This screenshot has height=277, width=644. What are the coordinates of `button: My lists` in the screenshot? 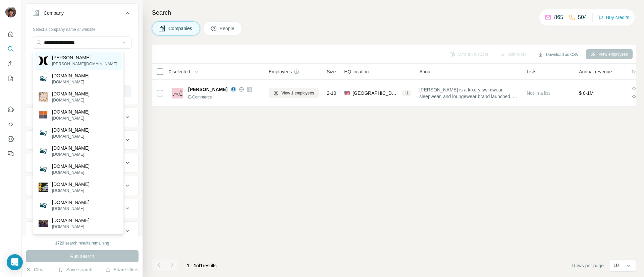 It's located at (11, 78).